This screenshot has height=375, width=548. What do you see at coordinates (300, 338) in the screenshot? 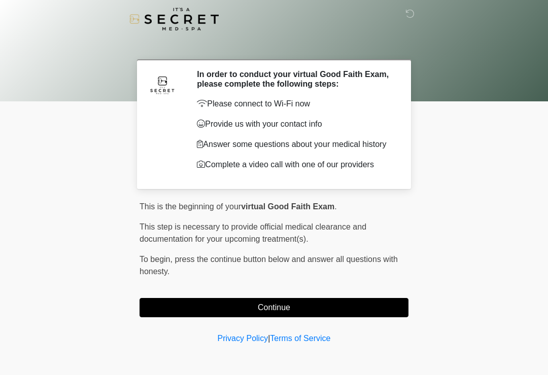
I see `a: Terms of Service` at bounding box center [300, 338].